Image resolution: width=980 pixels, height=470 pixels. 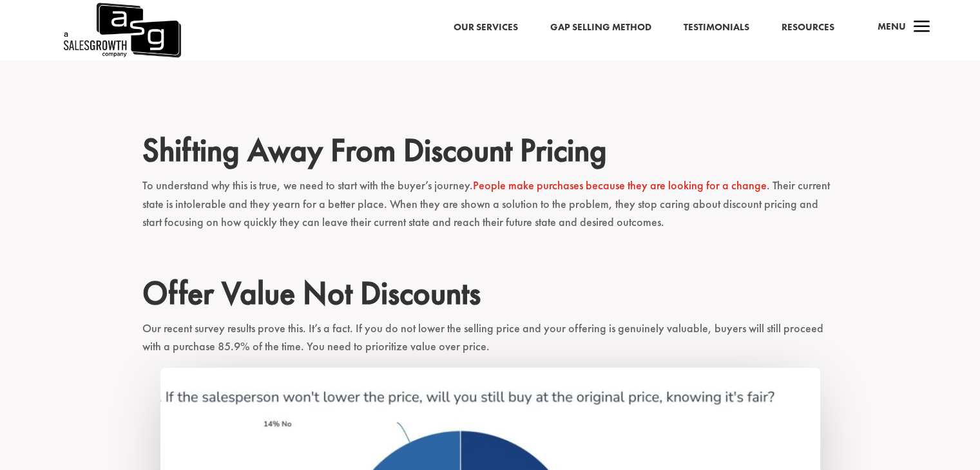 What do you see at coordinates (491, 210) in the screenshot?
I see `p: To understand why this is true, we need to start with the buyer’s journey. . Their current state ...` at bounding box center [491, 210].